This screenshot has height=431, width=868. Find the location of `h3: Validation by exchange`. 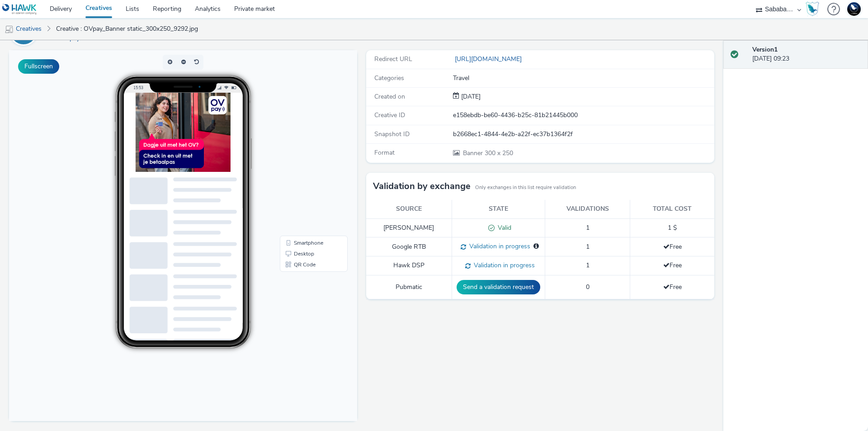

h3: Validation by exchange is located at coordinates (422, 186).